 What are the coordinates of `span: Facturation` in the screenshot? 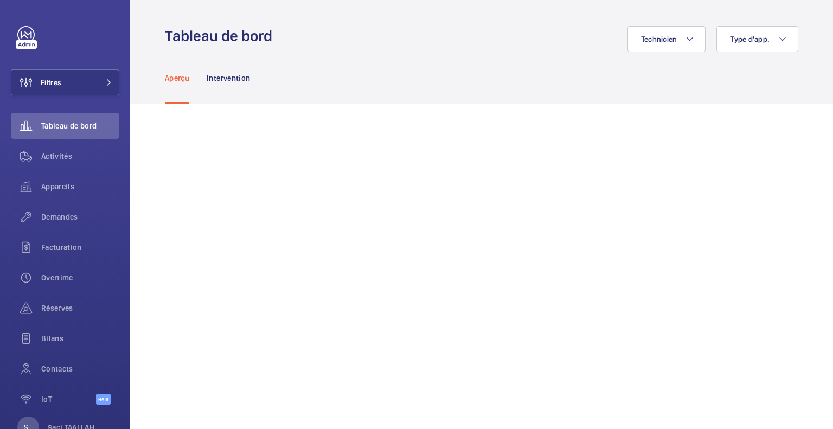 It's located at (80, 247).